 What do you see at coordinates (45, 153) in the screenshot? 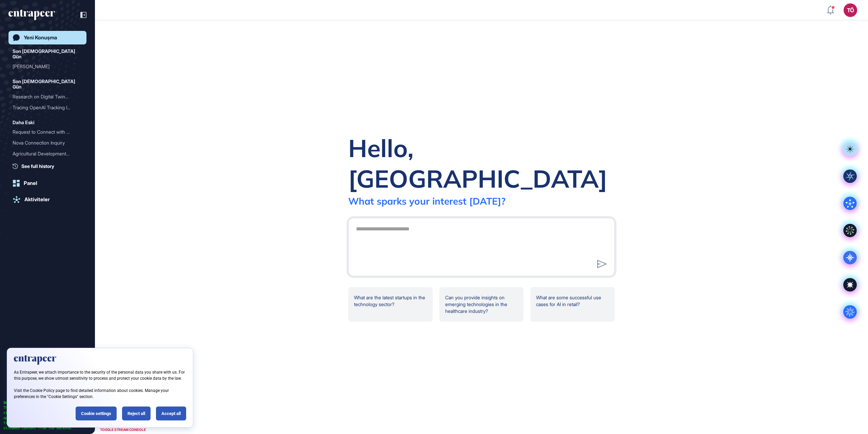
I see `div: Agricultural Developments...` at bounding box center [45, 153].